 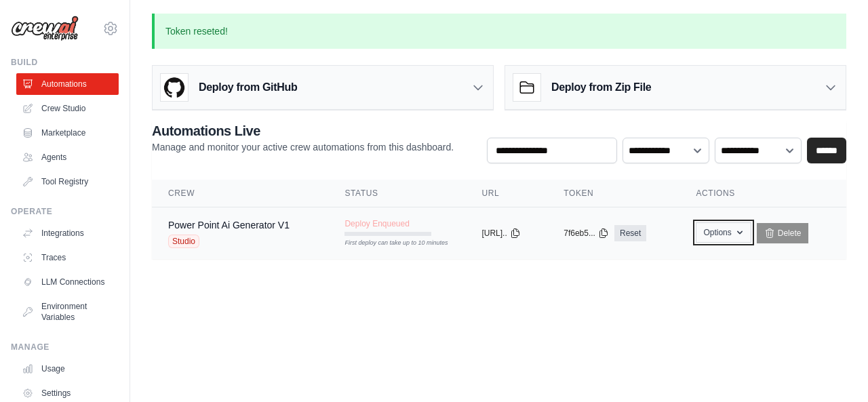 What do you see at coordinates (67, 158) in the screenshot?
I see `a: Agents` at bounding box center [67, 158].